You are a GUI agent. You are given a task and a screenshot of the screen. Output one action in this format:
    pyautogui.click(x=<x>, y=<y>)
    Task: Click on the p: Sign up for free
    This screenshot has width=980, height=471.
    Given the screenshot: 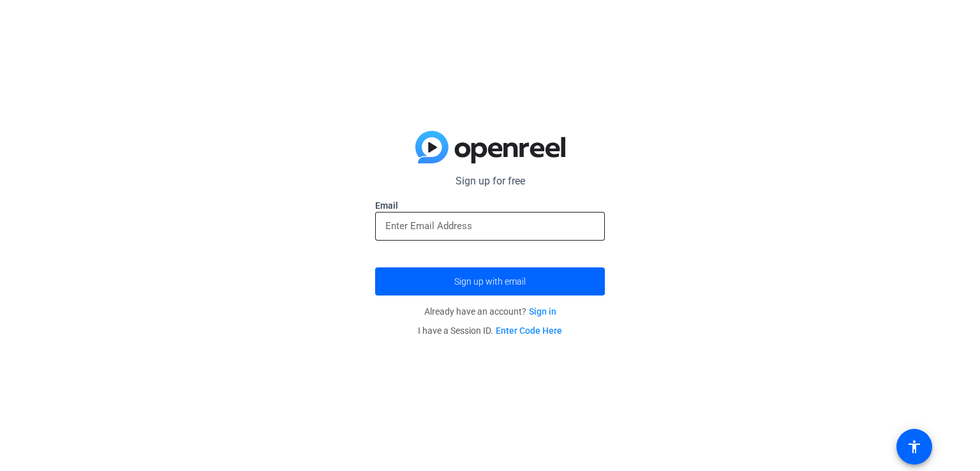 What is the action you would take?
    pyautogui.click(x=490, y=181)
    